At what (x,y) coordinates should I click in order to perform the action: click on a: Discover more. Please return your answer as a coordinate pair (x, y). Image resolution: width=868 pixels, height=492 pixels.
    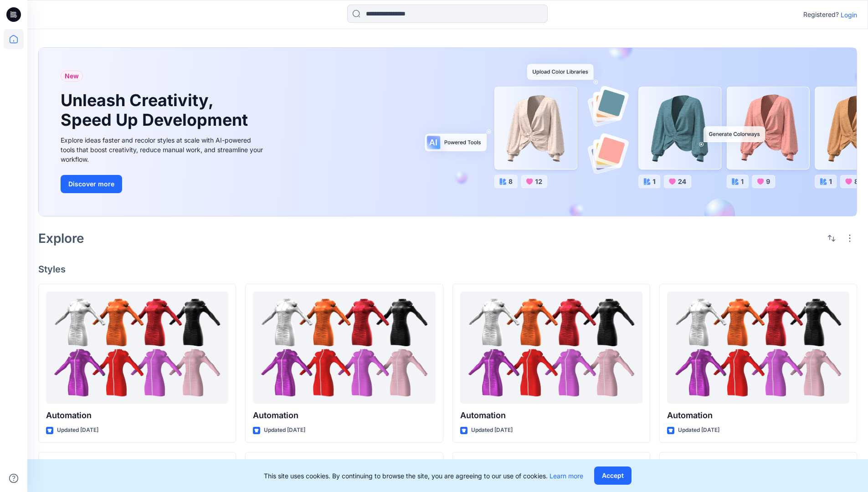
    Looking at the image, I should click on (163, 184).